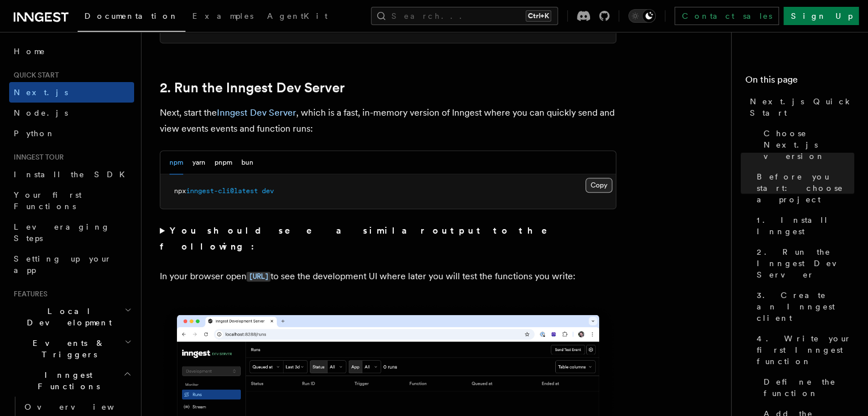 This screenshot has height=416, width=868. Describe the element at coordinates (40, 113) in the screenshot. I see `span: Node.js` at that location.